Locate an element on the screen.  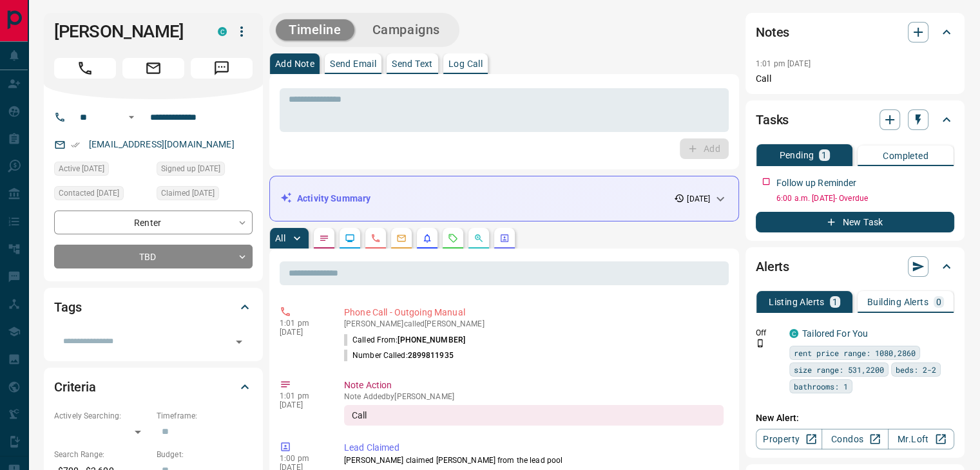
p: Follow up Reminder is located at coordinates (817, 183).